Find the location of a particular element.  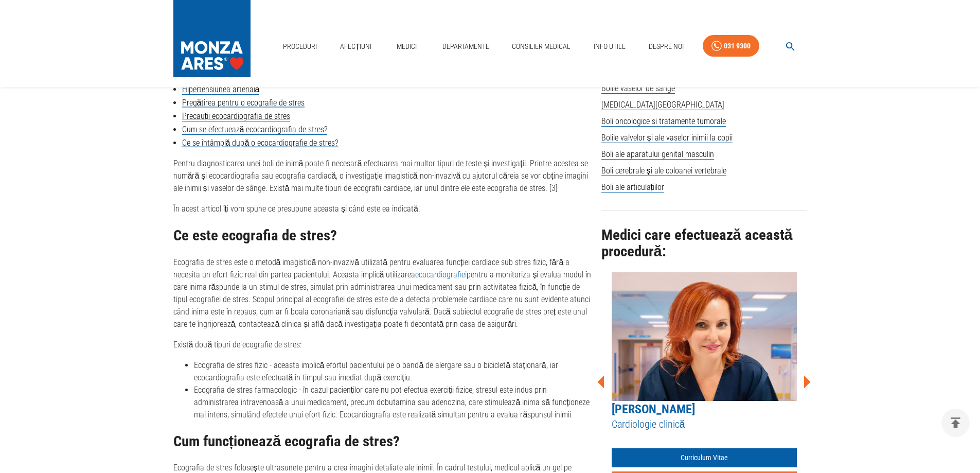

p: Ecografia de stres este o metodă imagistică non-invazivă utilizată pentru evaluarea funcției card... is located at coordinates (384, 293).